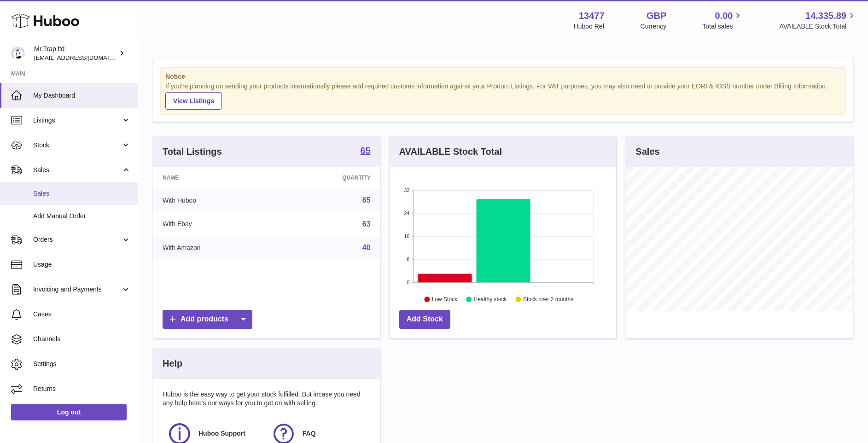 The image size is (868, 443). What do you see at coordinates (82, 216) in the screenshot?
I see `span: Add Manual Order` at bounding box center [82, 216].